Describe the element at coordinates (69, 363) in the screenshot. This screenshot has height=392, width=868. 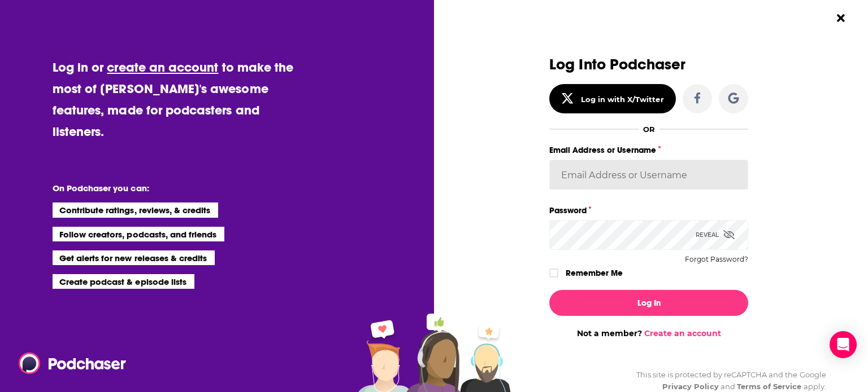
I see `a: Podchaser - Follow, Share and Rate Podcasts` at that location.